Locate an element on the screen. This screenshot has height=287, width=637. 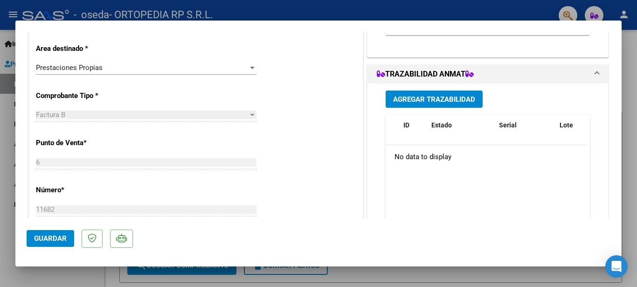
button: Guardar is located at coordinates (50, 238).